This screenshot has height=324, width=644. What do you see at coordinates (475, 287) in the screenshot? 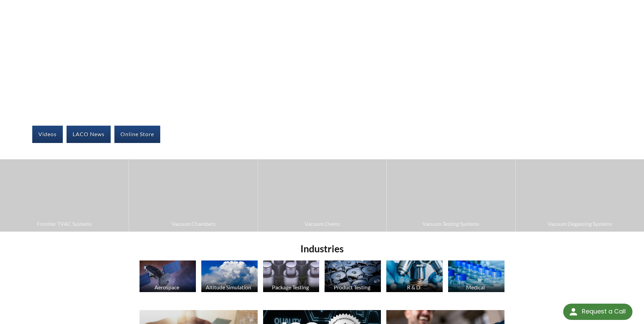
I see `div: Medical` at bounding box center [475, 287].